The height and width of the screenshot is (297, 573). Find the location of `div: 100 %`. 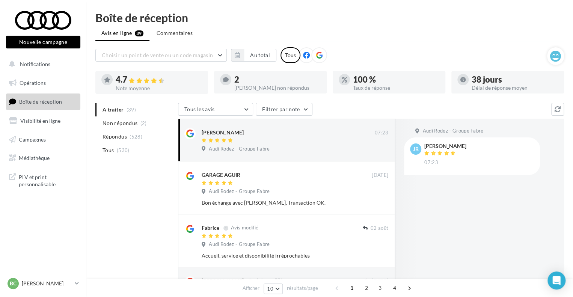

div: 100 % is located at coordinates (396, 80).